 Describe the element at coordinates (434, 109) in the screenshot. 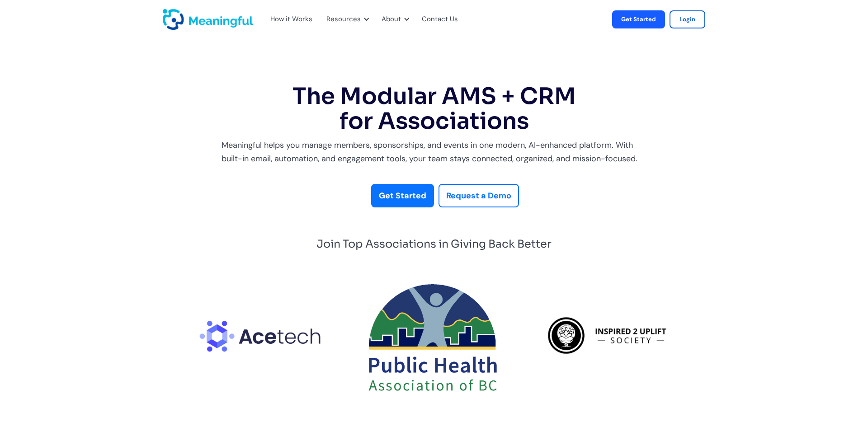

I see `h1: The Modular AMS + CRM for Associations` at that location.